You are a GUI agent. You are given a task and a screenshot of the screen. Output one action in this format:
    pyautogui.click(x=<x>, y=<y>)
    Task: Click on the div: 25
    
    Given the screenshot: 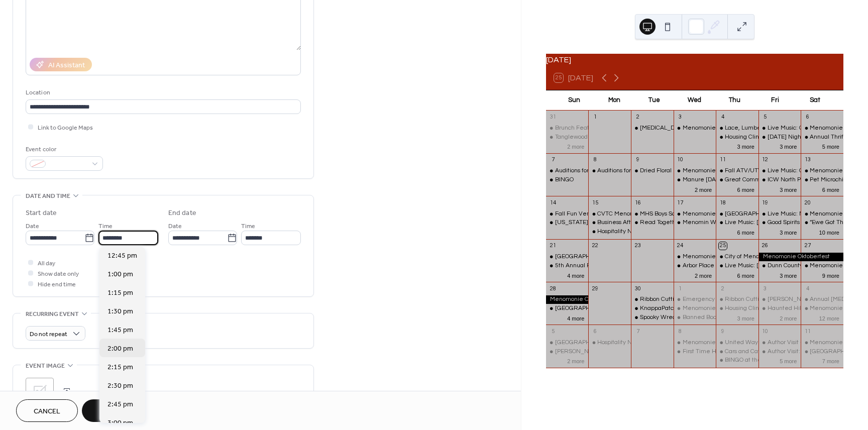 What is the action you would take?
    pyautogui.click(x=722, y=246)
    